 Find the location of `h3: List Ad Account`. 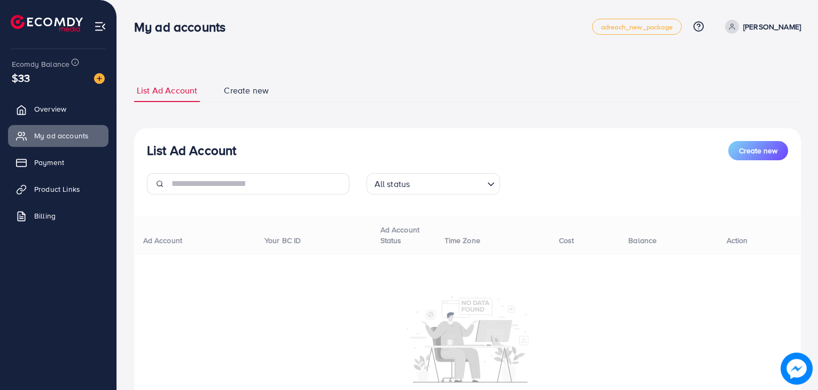

h3: List Ad Account is located at coordinates (191, 150).